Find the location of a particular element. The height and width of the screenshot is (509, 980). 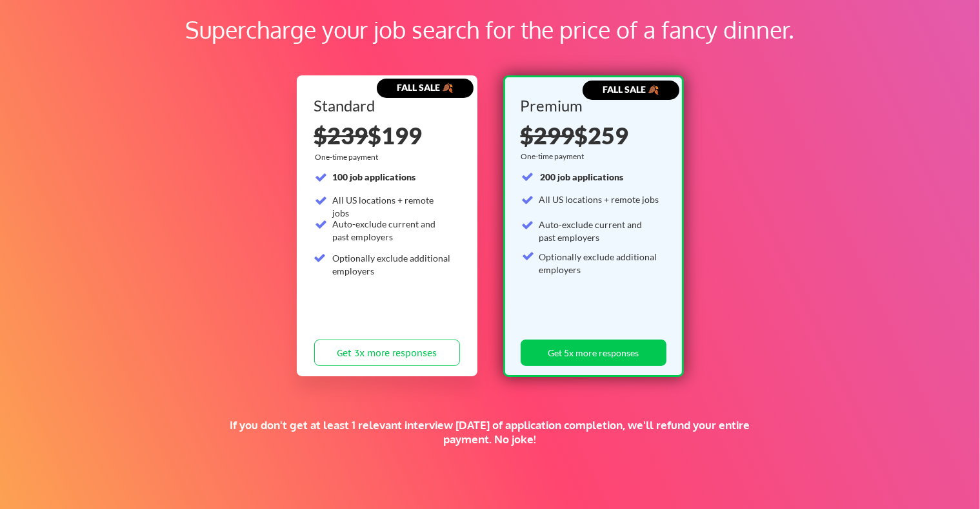

button: Get 5x more responses is located at coordinates (594, 353).